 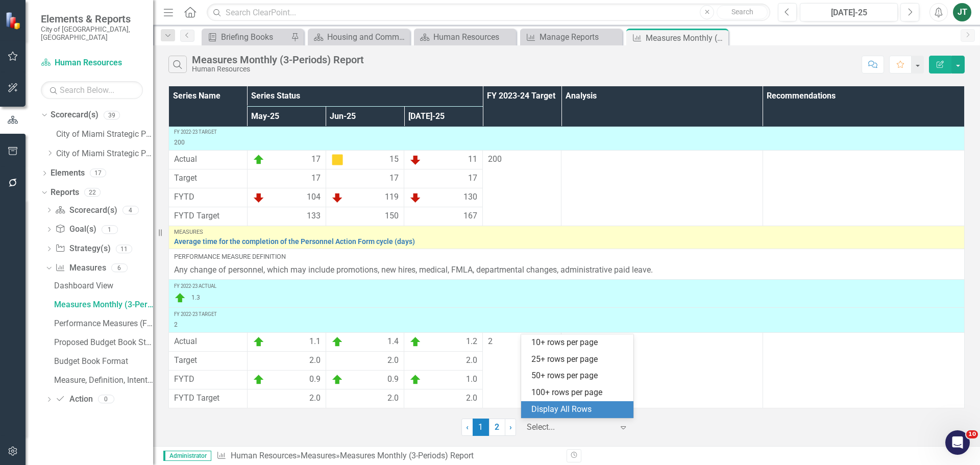 What do you see at coordinates (102, 343) in the screenshot?
I see `a: Proposed Budget Book Strategic Planning` at bounding box center [102, 343].